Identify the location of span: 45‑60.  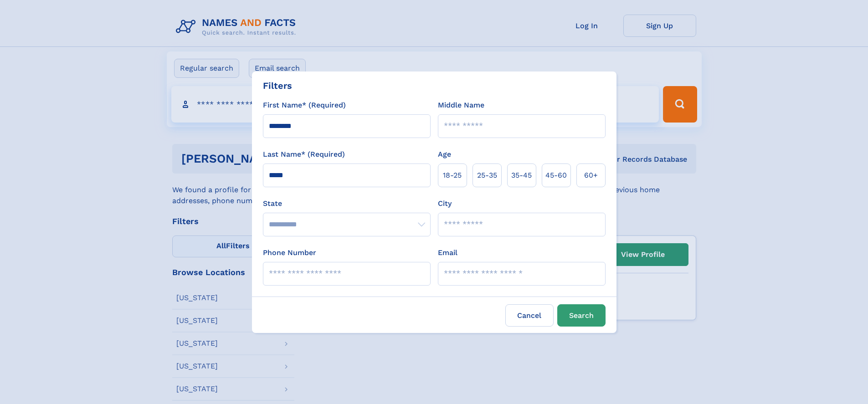
(556, 176).